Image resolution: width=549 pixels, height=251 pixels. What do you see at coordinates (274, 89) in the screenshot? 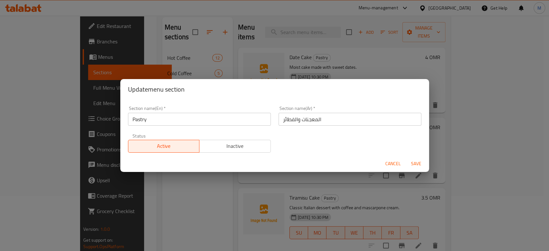
I see `h2: Update menu section` at bounding box center [274, 89].